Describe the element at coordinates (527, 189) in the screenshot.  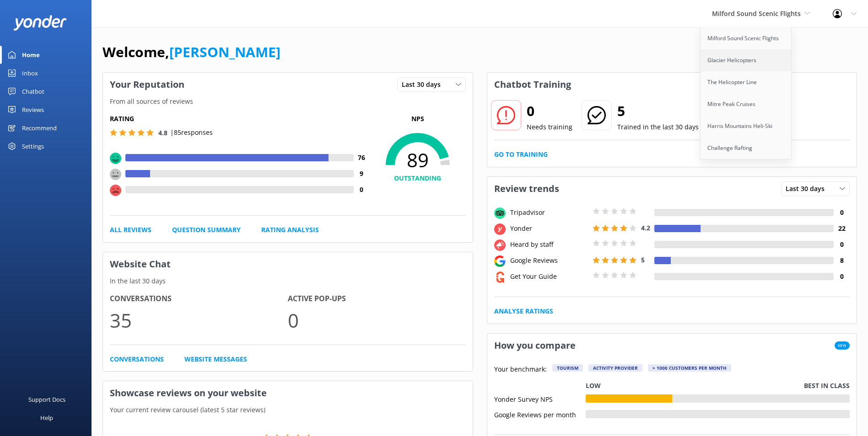
I see `h3: Review trends` at that location.